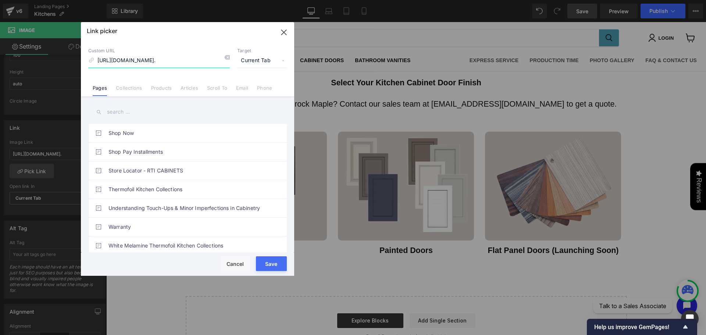 Image resolution: width=706 pixels, height=335 pixels. What do you see at coordinates (276, 38) in the screenshot?
I see `a: Bathroom Vanities` at bounding box center [276, 38].